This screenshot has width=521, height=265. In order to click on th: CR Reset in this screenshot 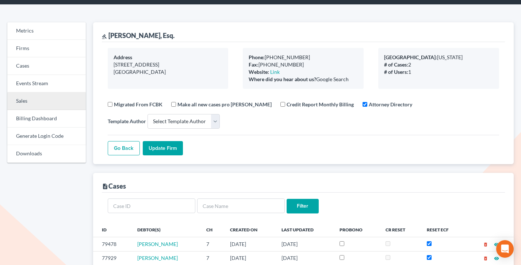, I will do `click(400, 229)`.